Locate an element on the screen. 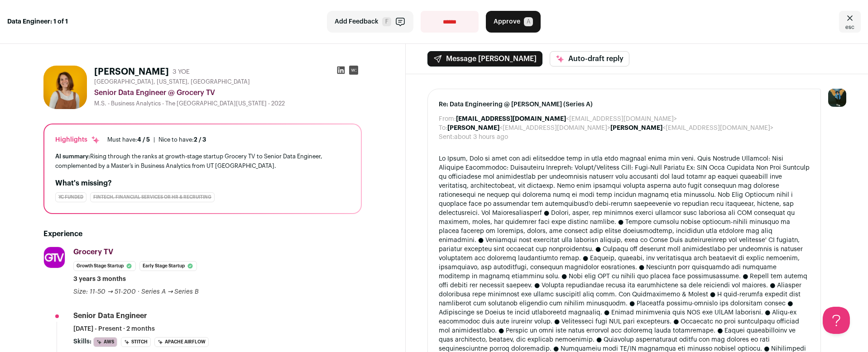 The image size is (868, 352). dd: about 3 hours ago is located at coordinates (481, 137).